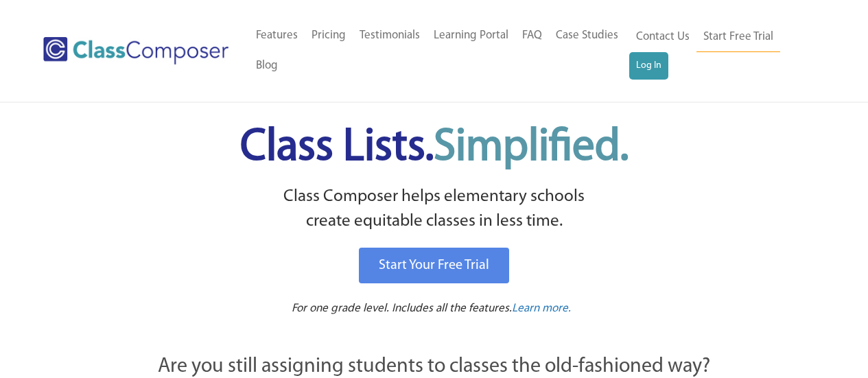  Describe the element at coordinates (541, 309) in the screenshot. I see `a: Learn more.` at that location.